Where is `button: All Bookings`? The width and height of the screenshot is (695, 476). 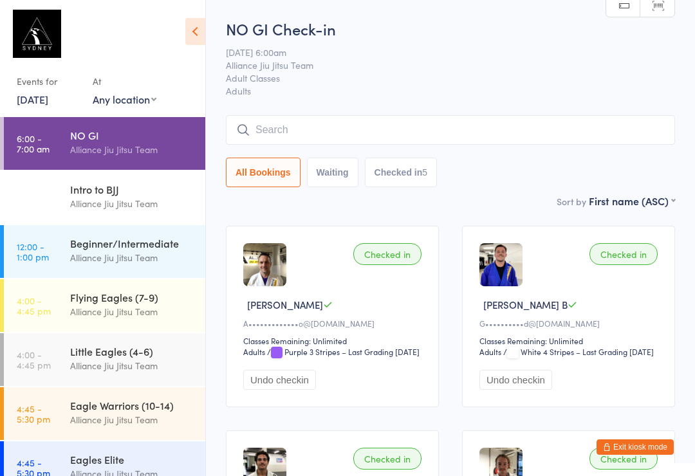 button: All Bookings is located at coordinates (263, 172).